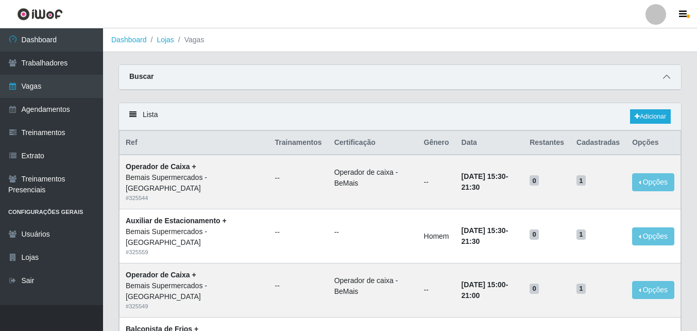 This screenshot has height=331, width=697. What do you see at coordinates (436, 236) in the screenshot?
I see `td: Homem` at bounding box center [436, 236].